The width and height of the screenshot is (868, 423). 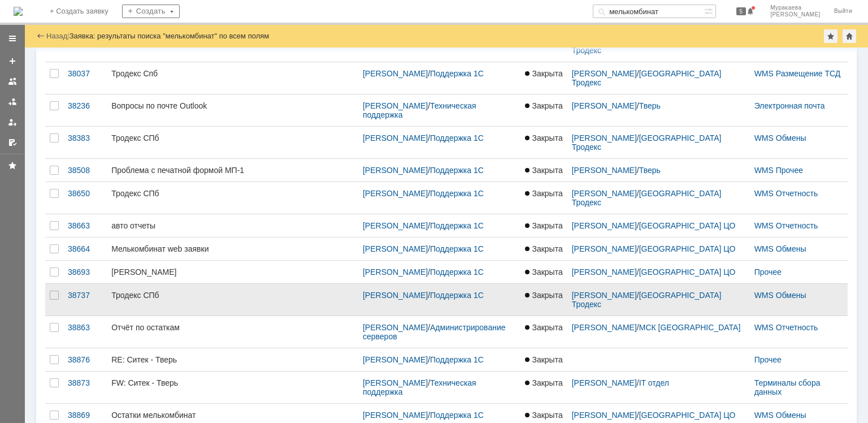 What do you see at coordinates (779, 170) in the screenshot?
I see `a: WMS Прочее` at bounding box center [779, 170].